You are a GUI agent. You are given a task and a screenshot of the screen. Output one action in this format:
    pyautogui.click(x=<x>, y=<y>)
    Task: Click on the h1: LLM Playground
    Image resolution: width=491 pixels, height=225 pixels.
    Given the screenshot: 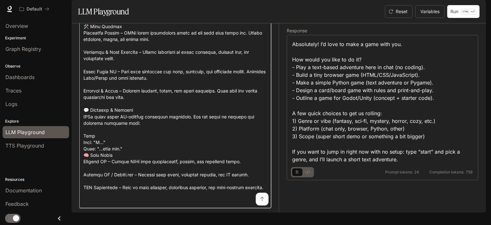 What is the action you would take?
    pyautogui.click(x=103, y=12)
    